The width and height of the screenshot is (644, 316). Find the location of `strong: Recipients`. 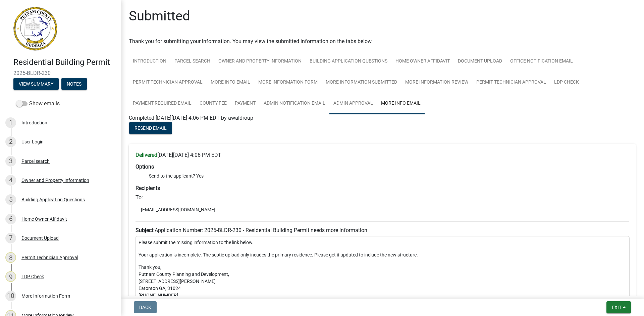

strong: Recipients is located at coordinates (148, 188).